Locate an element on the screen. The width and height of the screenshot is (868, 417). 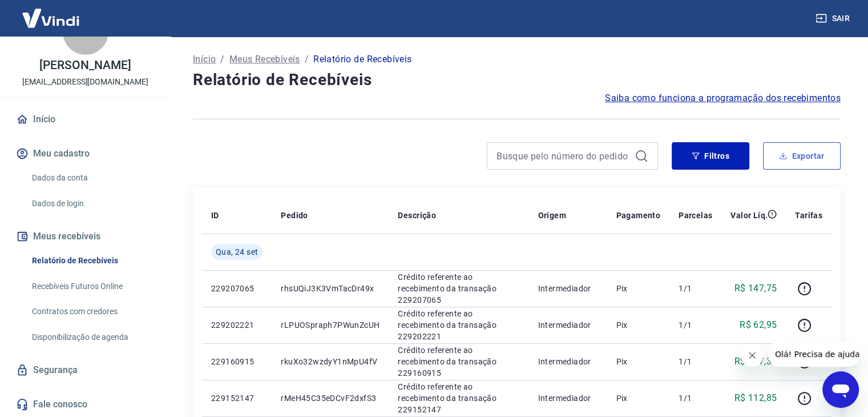
a: Relatório de Recebíveis is located at coordinates (92, 260).